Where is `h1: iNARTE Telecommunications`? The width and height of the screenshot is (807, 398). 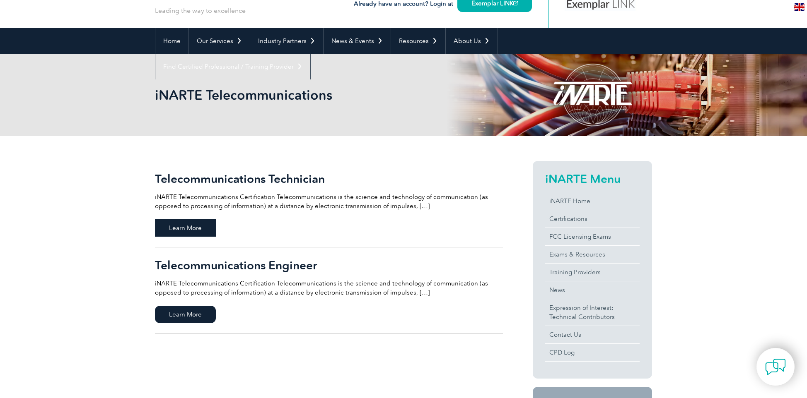
h1: iNARTE Telecommunications is located at coordinates (314, 95).